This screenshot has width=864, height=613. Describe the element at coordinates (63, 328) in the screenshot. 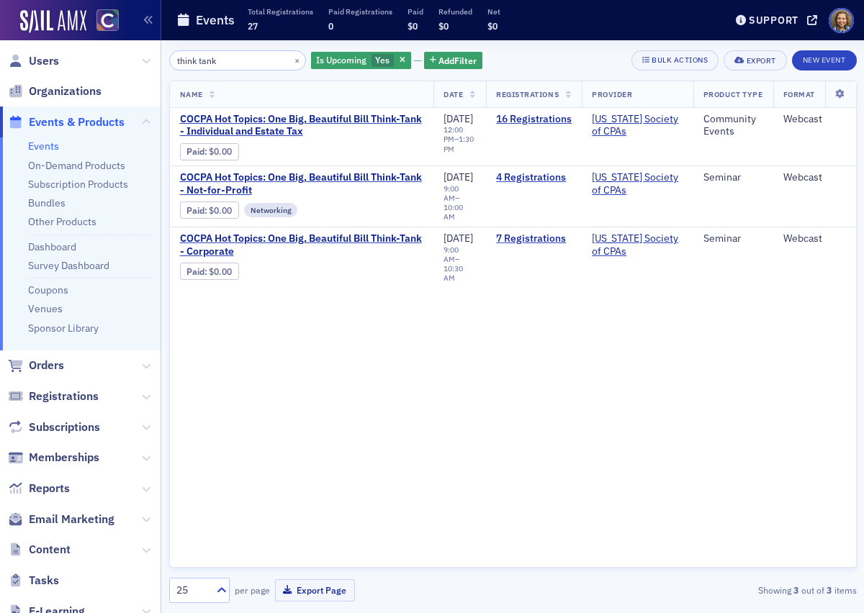

I see `a: Sponsor Library` at that location.